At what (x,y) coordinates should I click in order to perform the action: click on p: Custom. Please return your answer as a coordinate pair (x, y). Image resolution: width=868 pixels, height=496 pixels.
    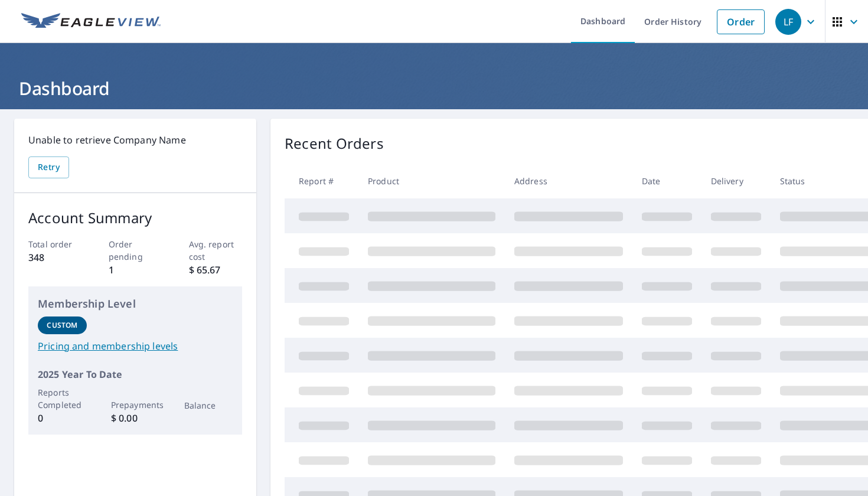
    Looking at the image, I should click on (62, 325).